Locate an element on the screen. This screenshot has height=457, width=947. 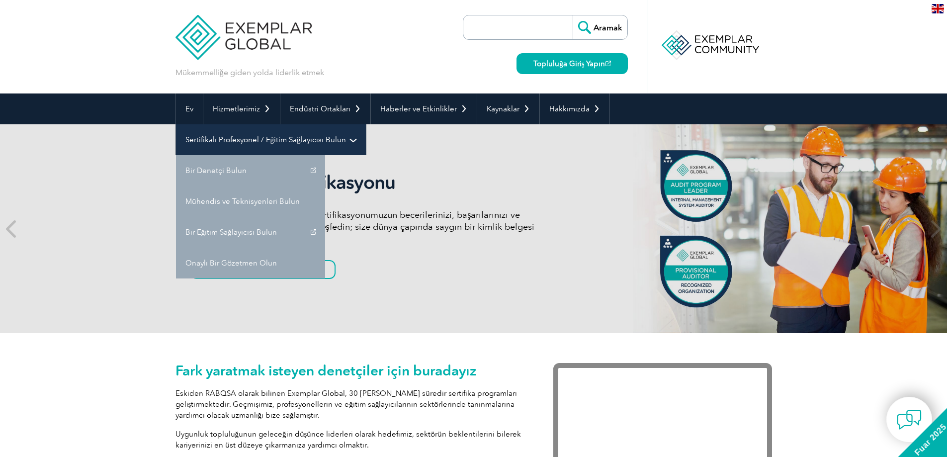
font: Kaynaklar is located at coordinates (503, 109).